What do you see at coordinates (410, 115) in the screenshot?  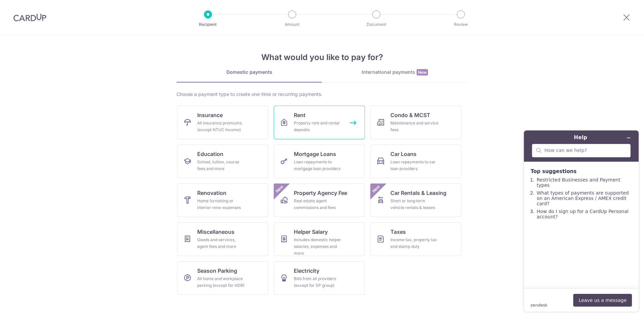 I see `span: Condo & MCST` at bounding box center [410, 115].